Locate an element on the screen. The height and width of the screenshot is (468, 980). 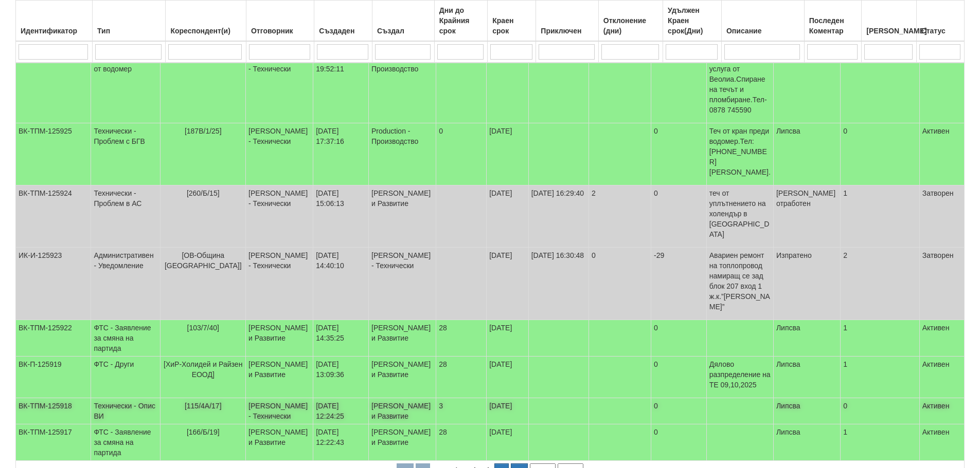
td: ФТС - Други is located at coordinates (126, 378).